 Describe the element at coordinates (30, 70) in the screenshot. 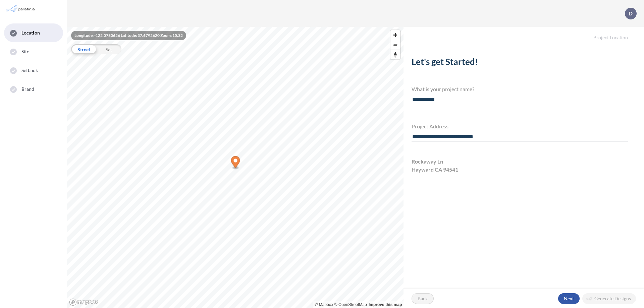

I see `span: Setback` at that location.